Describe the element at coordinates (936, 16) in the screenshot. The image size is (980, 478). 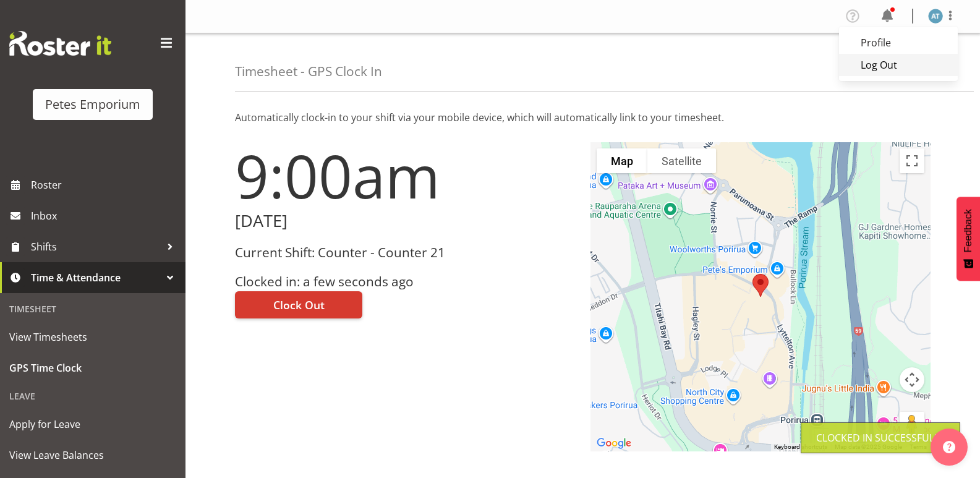
I see `img: alex-micheal-taniwha5364.jpg` at that location.